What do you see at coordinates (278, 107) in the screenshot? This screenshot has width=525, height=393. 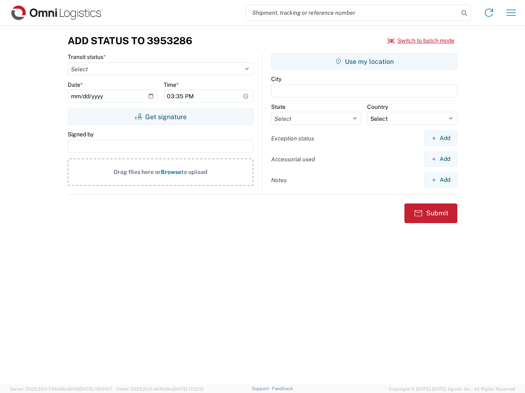 I see `label: State` at bounding box center [278, 107].